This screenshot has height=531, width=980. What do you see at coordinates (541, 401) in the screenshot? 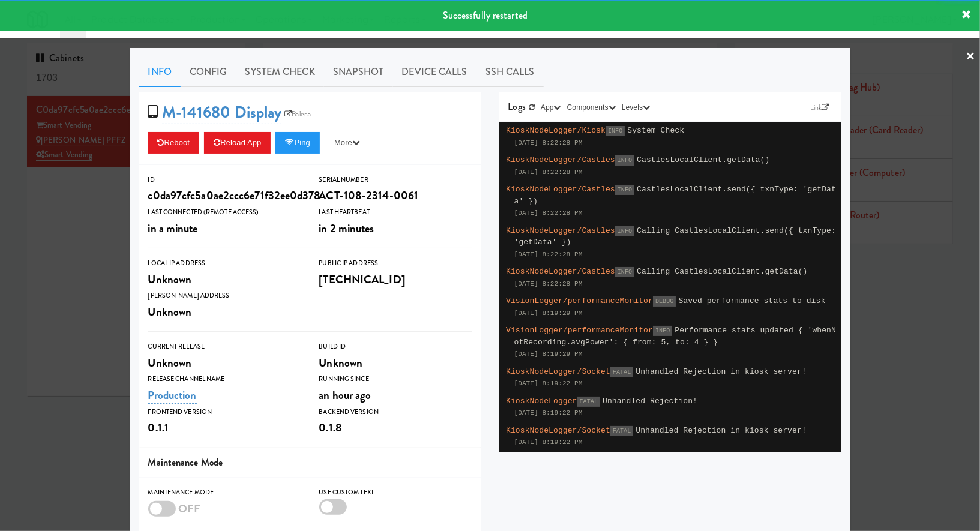
I see `span: KioskNodeLogger` at bounding box center [541, 401].